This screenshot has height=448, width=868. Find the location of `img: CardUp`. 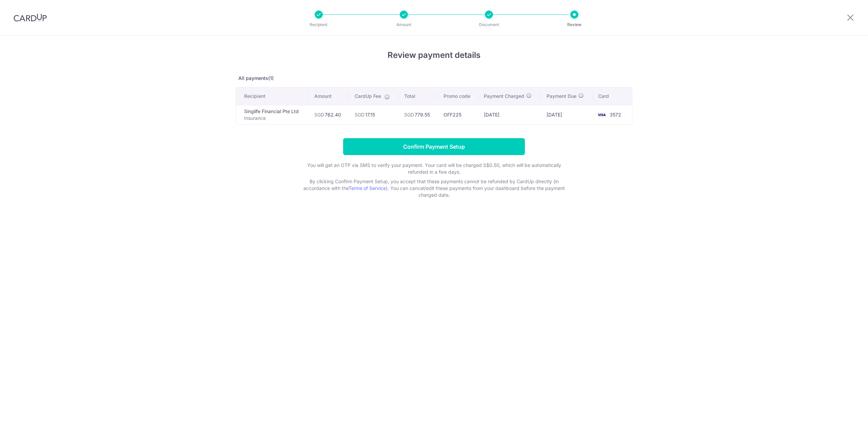

img: CardUp is located at coordinates (30, 17).